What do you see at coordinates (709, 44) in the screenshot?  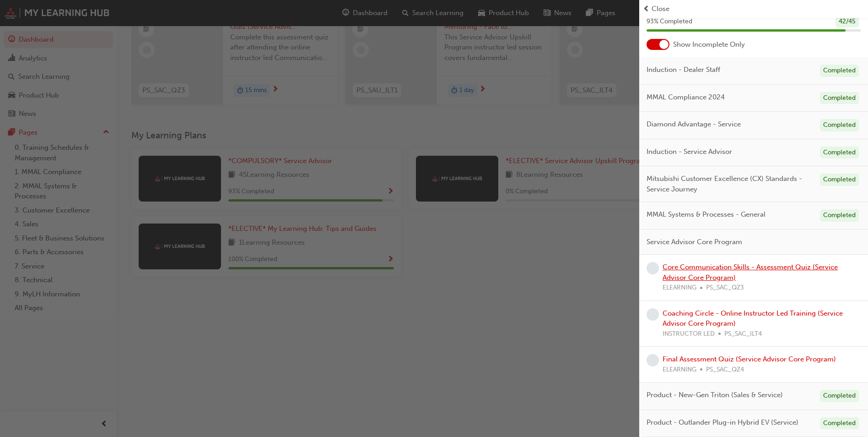 I see `span: Show Incomplete Only` at bounding box center [709, 44].